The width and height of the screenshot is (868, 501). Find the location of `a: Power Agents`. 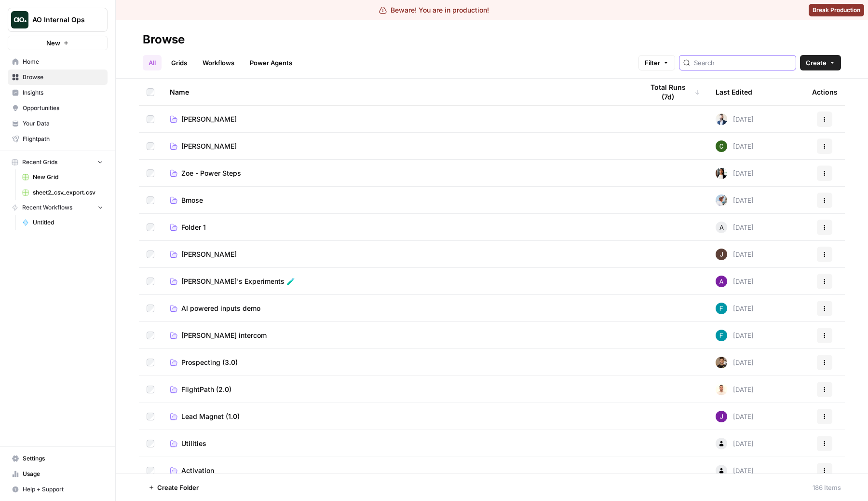

a: Power Agents is located at coordinates (271, 63).